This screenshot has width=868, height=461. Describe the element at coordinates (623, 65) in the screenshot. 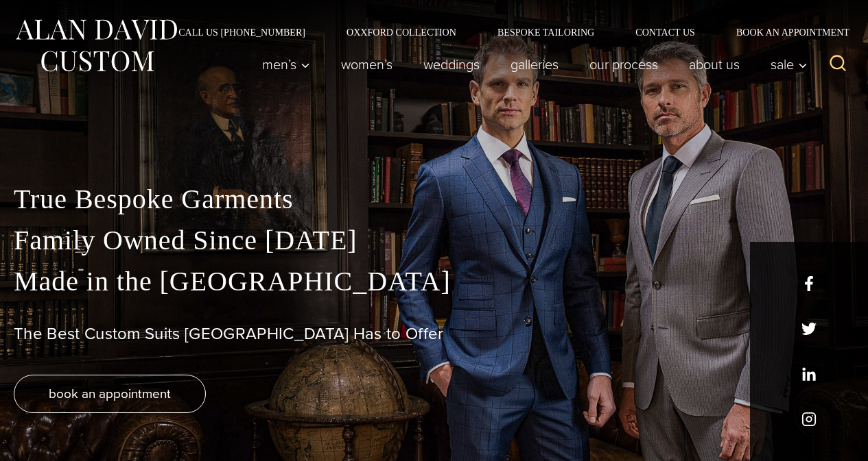

I see `a: Our Process` at that location.